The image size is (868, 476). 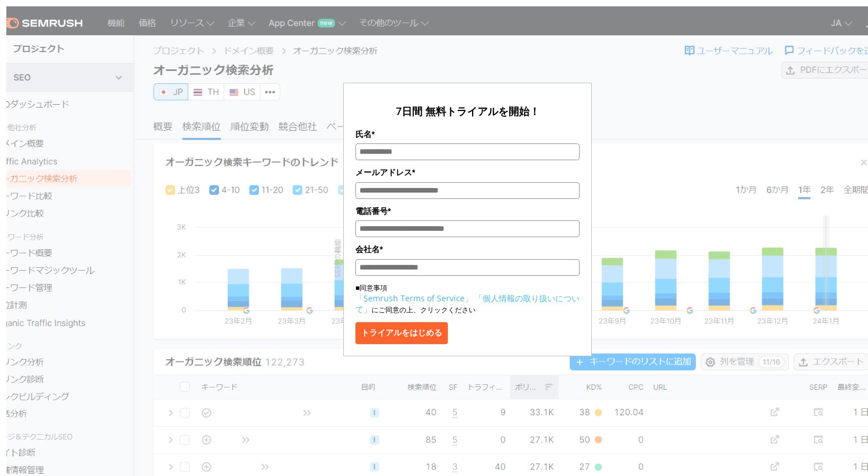 What do you see at coordinates (468, 304) in the screenshot?
I see `a: 「個人情報の取り扱いについて」` at bounding box center [468, 304].